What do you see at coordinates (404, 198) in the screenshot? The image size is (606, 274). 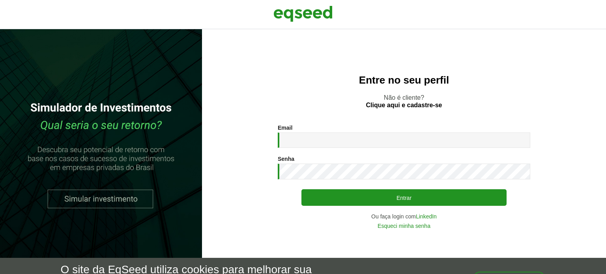 I see `button: Entrar` at bounding box center [404, 198].